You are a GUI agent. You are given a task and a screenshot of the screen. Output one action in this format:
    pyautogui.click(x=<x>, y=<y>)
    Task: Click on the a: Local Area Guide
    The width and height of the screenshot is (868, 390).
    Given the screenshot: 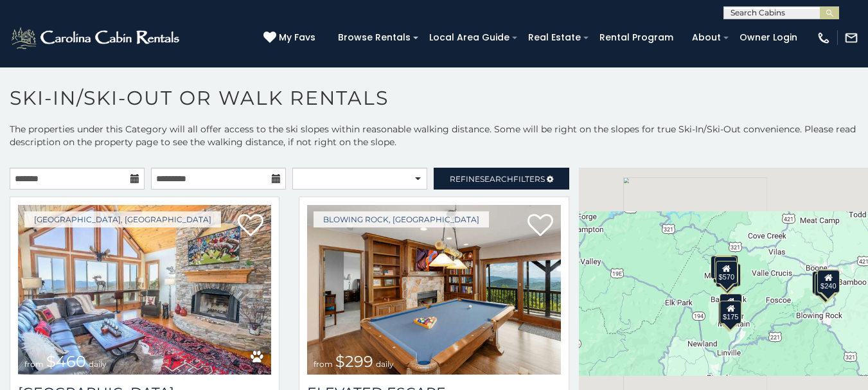 What is the action you would take?
    pyautogui.click(x=469, y=37)
    